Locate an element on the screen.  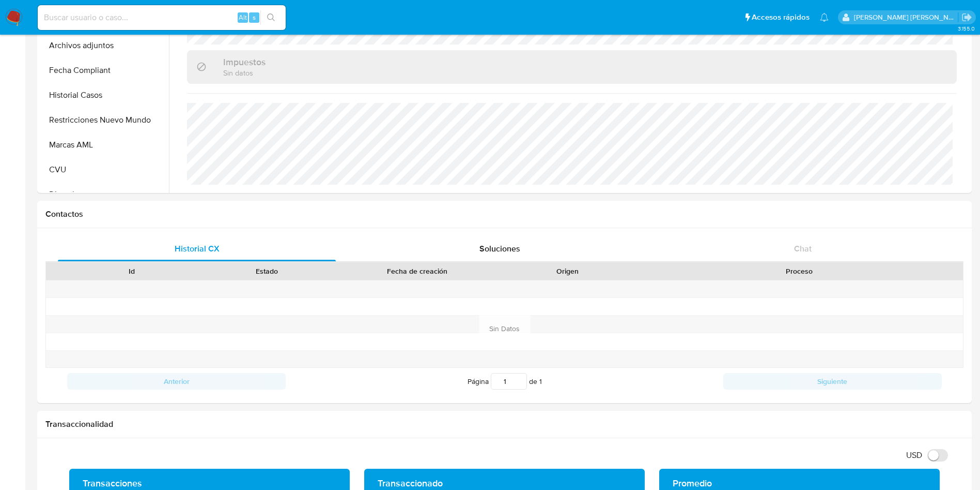
button: Anterior is located at coordinates (176, 381).